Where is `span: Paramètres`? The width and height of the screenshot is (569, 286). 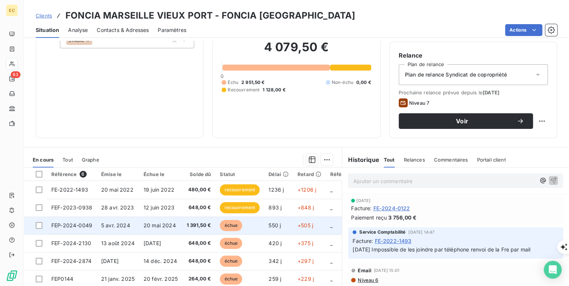 span: Paramètres is located at coordinates (172, 30).